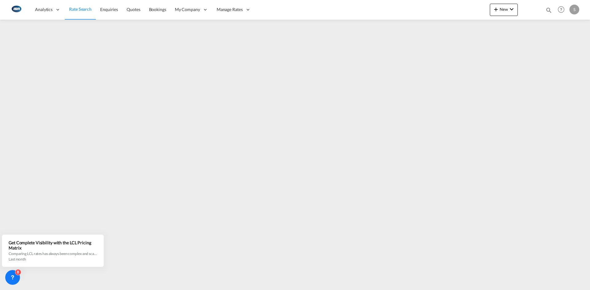 This screenshot has width=590, height=290. Describe the element at coordinates (496, 9) in the screenshot. I see `md-icon: icon-plus 400-fg` at that location.